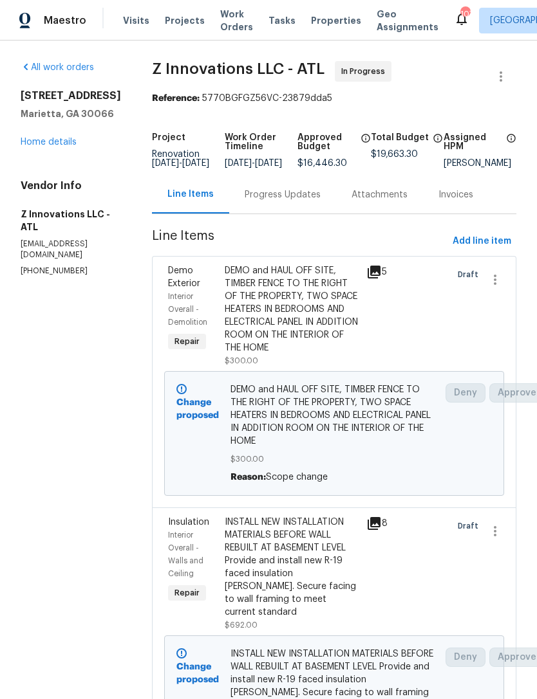  I want to click on span: The total cost of line items that have been approved by both Opendoor and the Trade Partner. This..., so click(365, 146).